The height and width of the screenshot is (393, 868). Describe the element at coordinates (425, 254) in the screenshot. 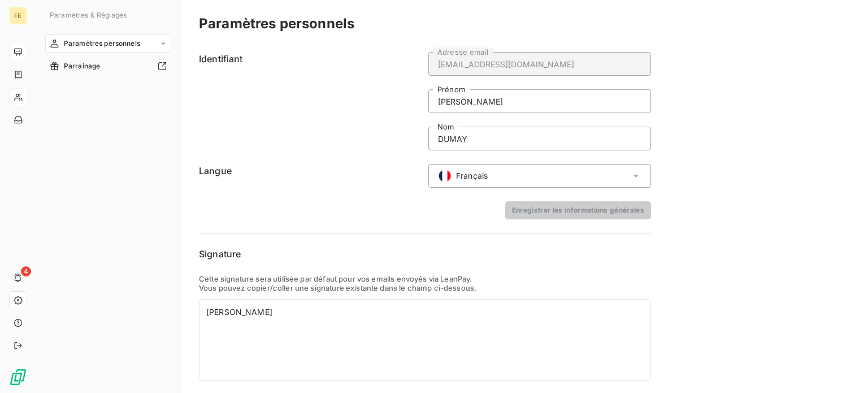

I see `h6: Signature` at that location.